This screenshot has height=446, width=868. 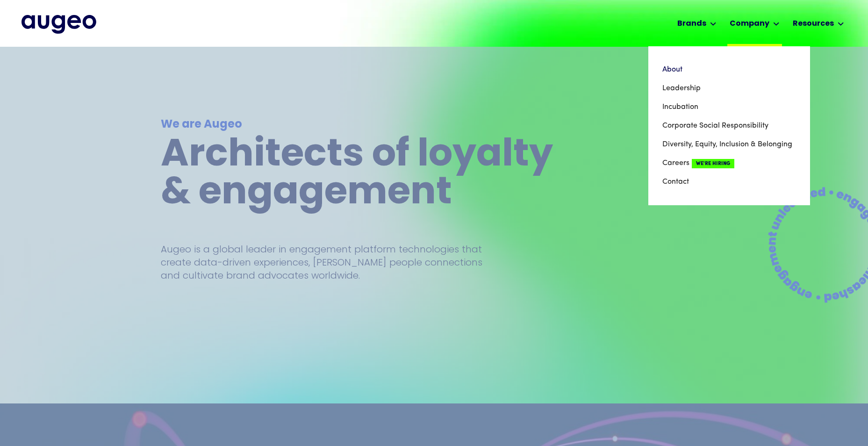 What do you see at coordinates (749, 24) in the screenshot?
I see `div: Company` at bounding box center [749, 24].